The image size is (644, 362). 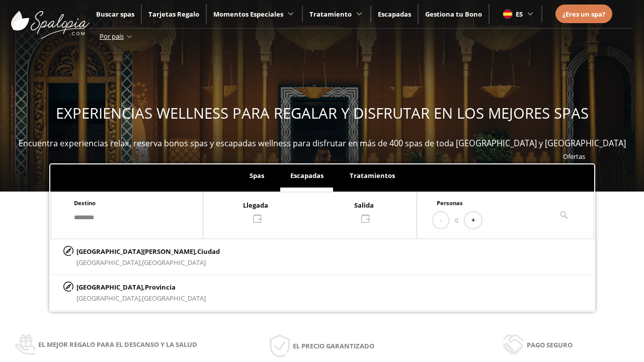 What do you see at coordinates (584, 14) in the screenshot?
I see `a: ¿Eres un spa?` at bounding box center [584, 14].